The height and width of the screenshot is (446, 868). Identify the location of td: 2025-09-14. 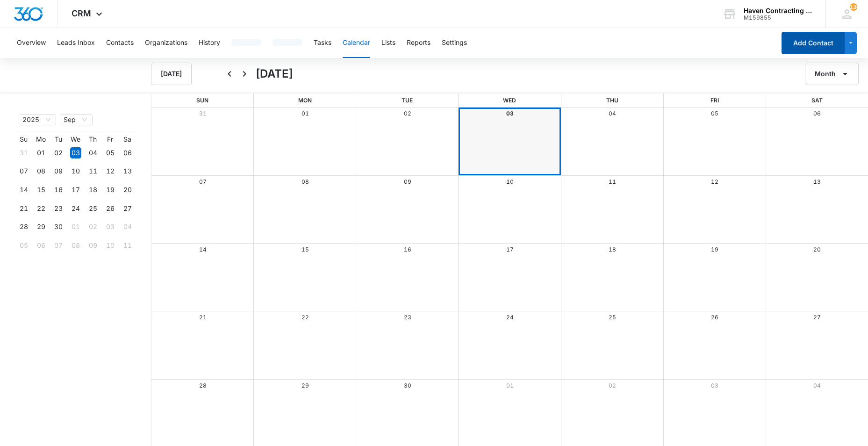
(24, 190).